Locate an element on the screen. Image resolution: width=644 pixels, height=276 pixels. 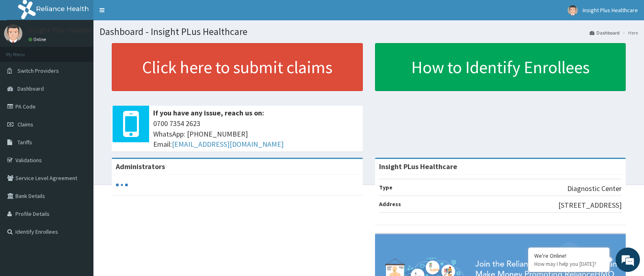
h1: Dashboard - Insight PLus Healthcare is located at coordinates (369, 31).